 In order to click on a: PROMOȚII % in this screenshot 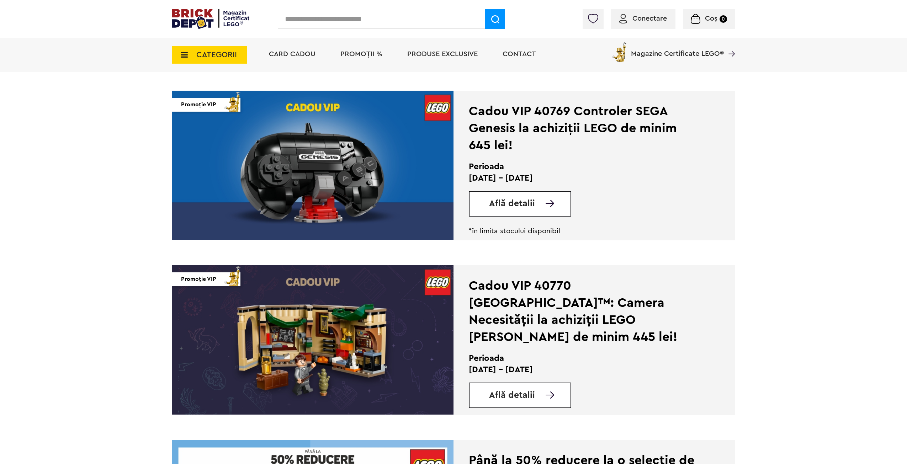, I will do `click(361, 54)`.